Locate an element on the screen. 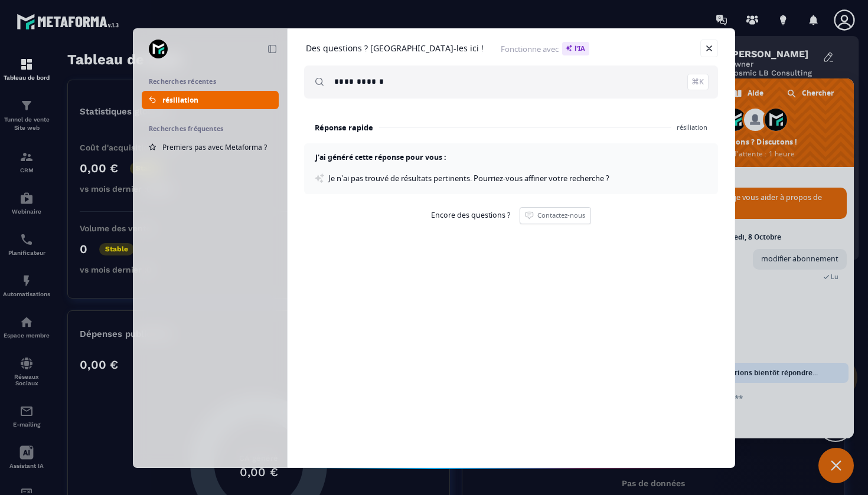 This screenshot has height=495, width=868. h3: Réponse rapide is located at coordinates (343, 127).